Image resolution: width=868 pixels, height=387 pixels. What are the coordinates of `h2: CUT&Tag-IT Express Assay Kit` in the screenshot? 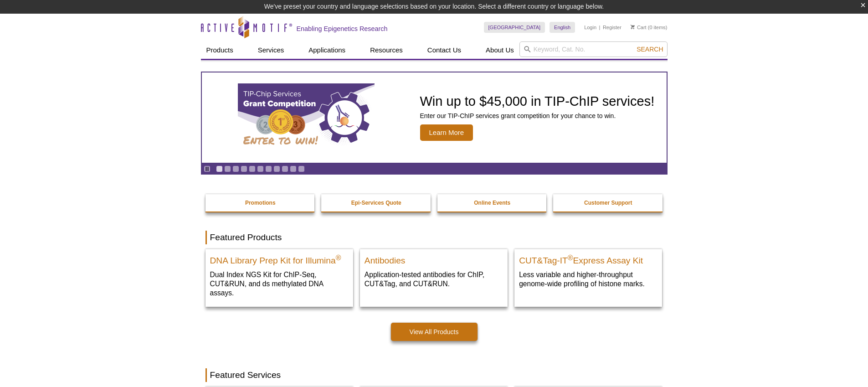 It's located at (588, 259).